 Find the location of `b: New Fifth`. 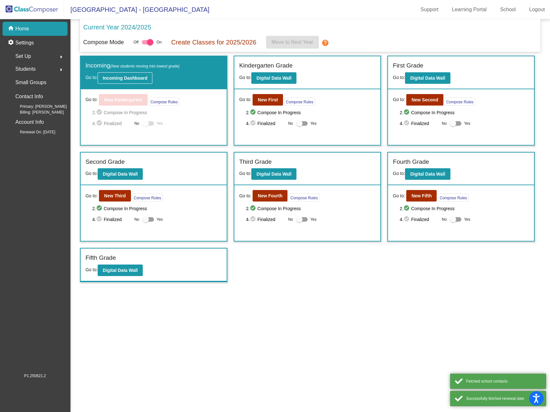

b: New Fifth is located at coordinates (421, 196).